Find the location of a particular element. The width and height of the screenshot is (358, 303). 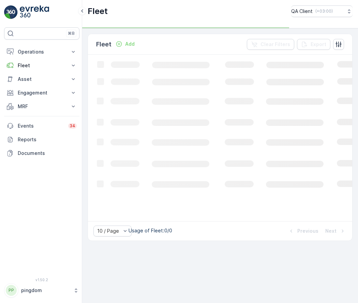

a: Documents is located at coordinates (42, 153).